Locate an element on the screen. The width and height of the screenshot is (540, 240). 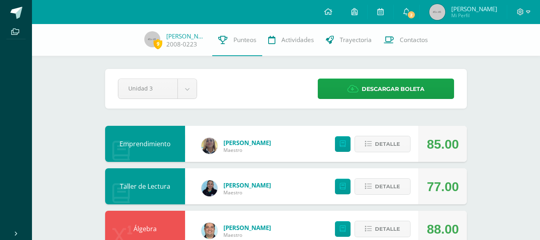
span: Descargar boleta is located at coordinates (393, 89).